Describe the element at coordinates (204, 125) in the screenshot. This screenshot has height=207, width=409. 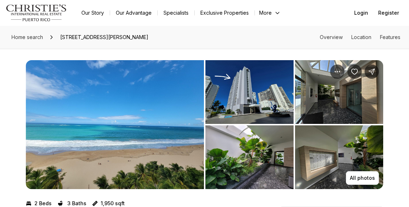
I see `div: Listing Photos` at that location.